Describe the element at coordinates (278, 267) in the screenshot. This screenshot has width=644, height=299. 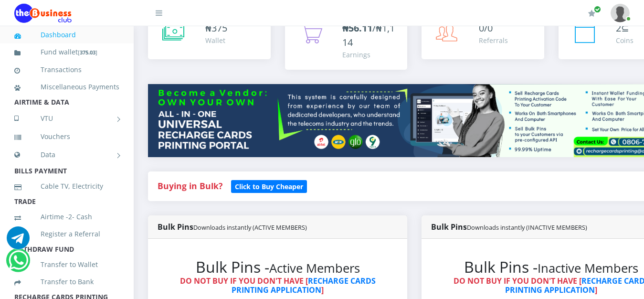
I see `h2: Bulk Pins -` at that location.